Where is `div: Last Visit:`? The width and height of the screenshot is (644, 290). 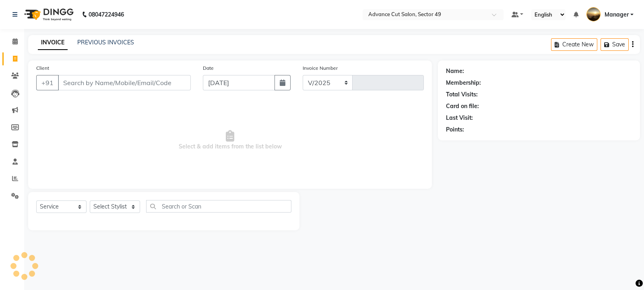 div: Last Visit: is located at coordinates (459, 118).